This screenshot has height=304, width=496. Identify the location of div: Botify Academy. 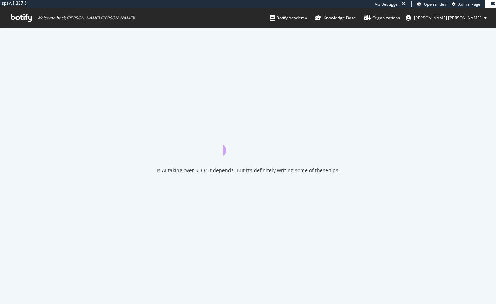
(288, 18).